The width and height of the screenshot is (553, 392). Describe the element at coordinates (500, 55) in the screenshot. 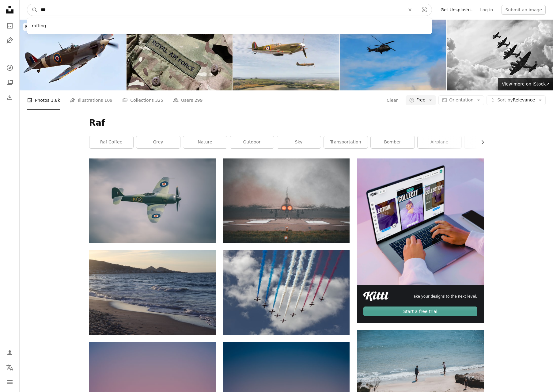

I see `img: Black and white retro image Battle of Britain WW2 airplanes` at that location.